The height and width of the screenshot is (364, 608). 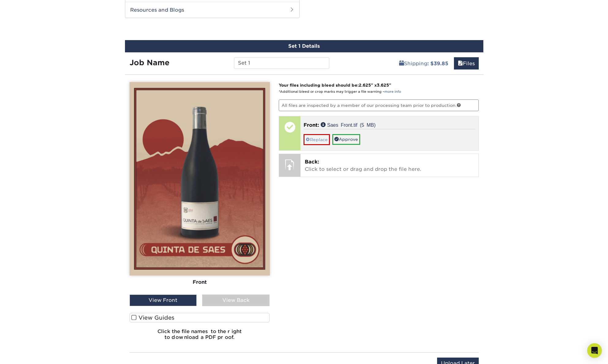 What do you see at coordinates (317, 139) in the screenshot?
I see `a: Replace` at bounding box center [317, 139].